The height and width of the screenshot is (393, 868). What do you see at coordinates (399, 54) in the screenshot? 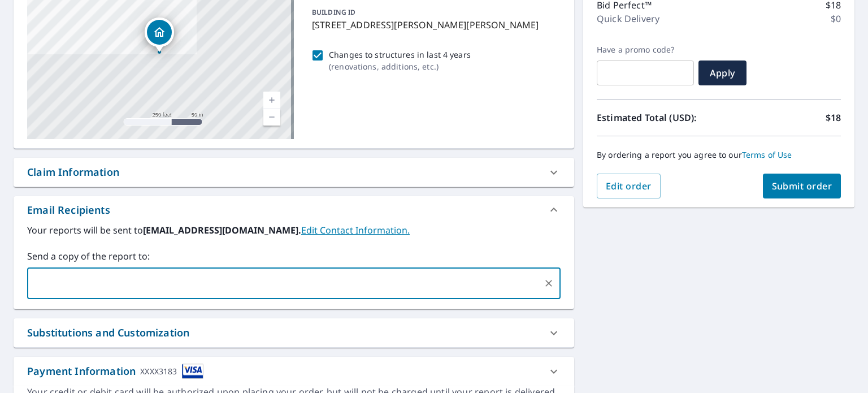
I see `p: Changes to structures in last 4 years` at bounding box center [399, 54].